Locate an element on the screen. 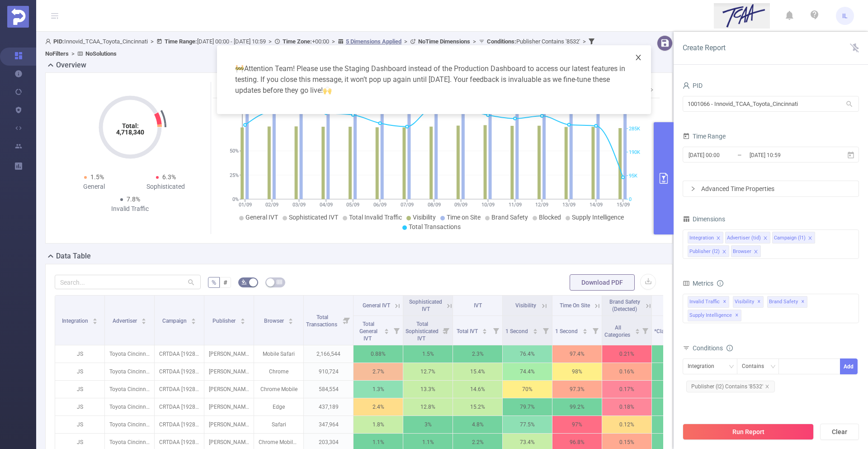 This screenshot has height=449, width=868. div: Browser is located at coordinates (742, 252).